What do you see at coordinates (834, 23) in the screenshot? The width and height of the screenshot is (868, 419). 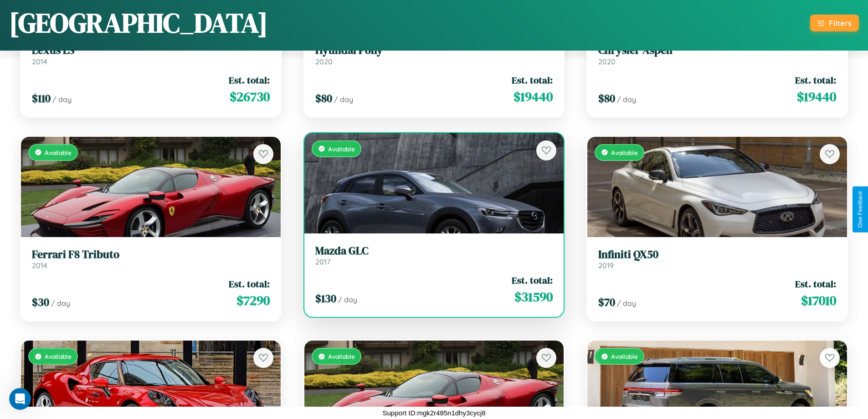 I see `button: Filters` at bounding box center [834, 23].